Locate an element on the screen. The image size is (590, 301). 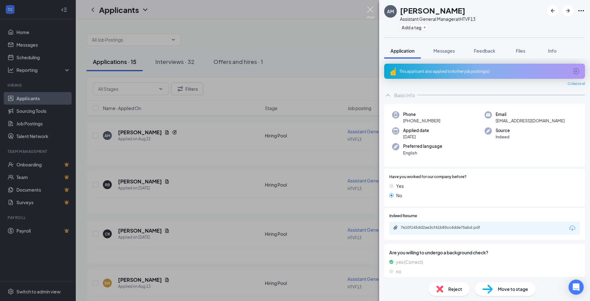
span: Are you willing to undergo a background check? is located at coordinates (484, 253).